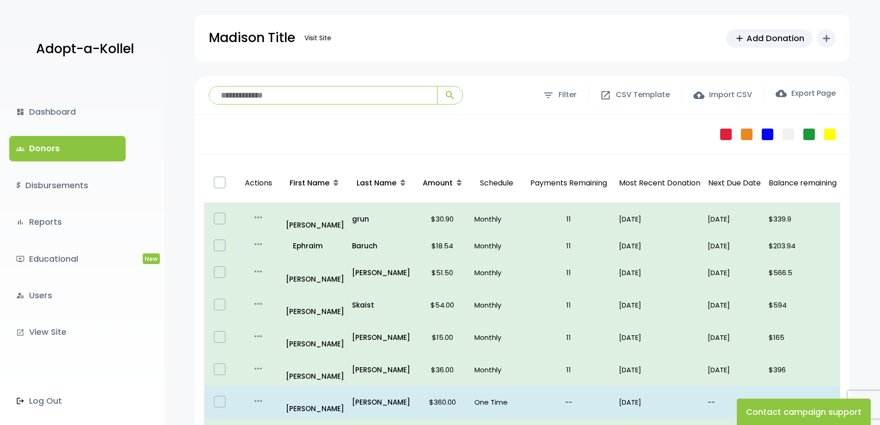 This screenshot has width=880, height=425. What do you see at coordinates (67, 401) in the screenshot?
I see `a: Log Out` at bounding box center [67, 401].